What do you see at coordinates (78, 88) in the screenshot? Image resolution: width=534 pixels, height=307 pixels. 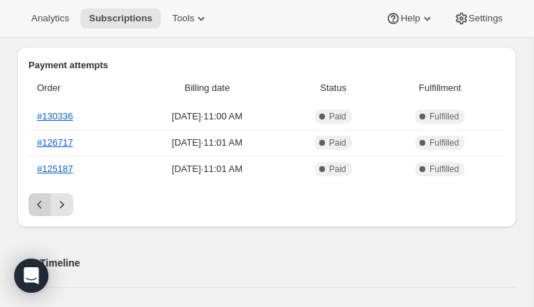 I see `th: Order` at bounding box center [78, 88].